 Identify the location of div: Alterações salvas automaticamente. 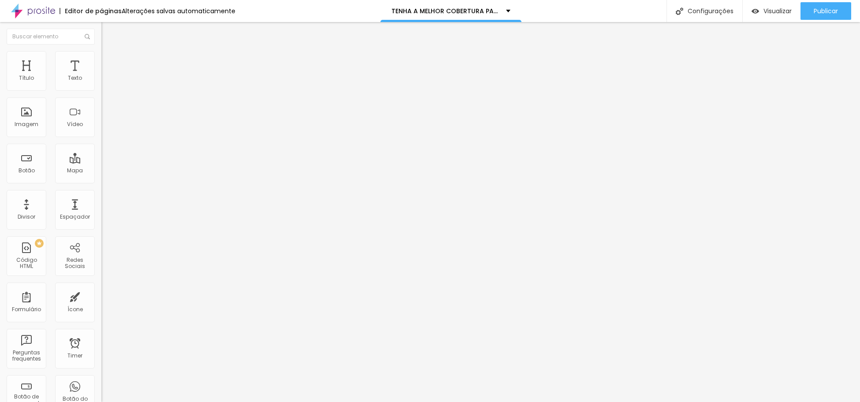
(178, 11).